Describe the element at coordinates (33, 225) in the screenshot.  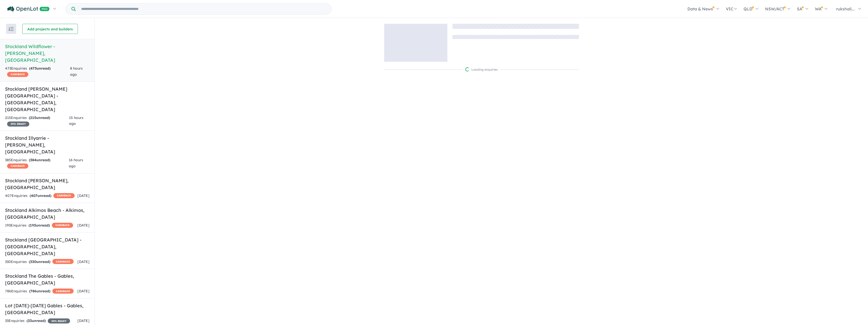
I see `span: 193` at that location.